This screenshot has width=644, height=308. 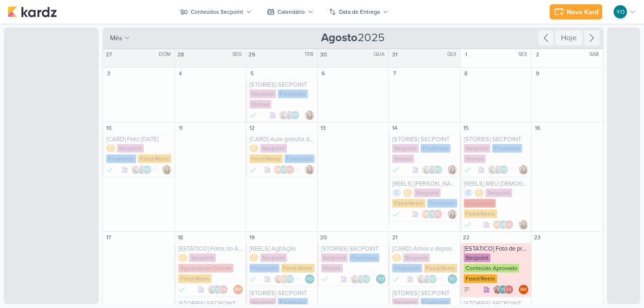 What do you see at coordinates (310, 55) in the screenshot?
I see `div: TER` at bounding box center [310, 55].